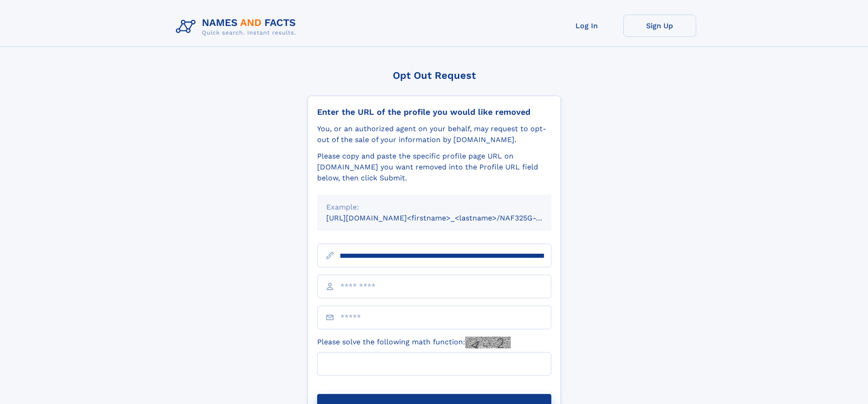 The width and height of the screenshot is (868, 404). What do you see at coordinates (434, 207) in the screenshot?
I see `div: Example:` at bounding box center [434, 207].